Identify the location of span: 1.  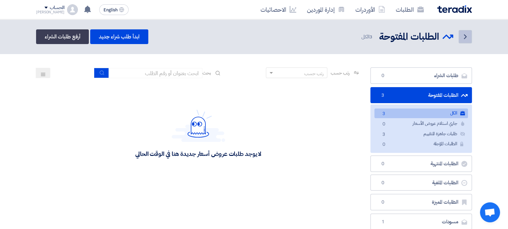
(382, 222).